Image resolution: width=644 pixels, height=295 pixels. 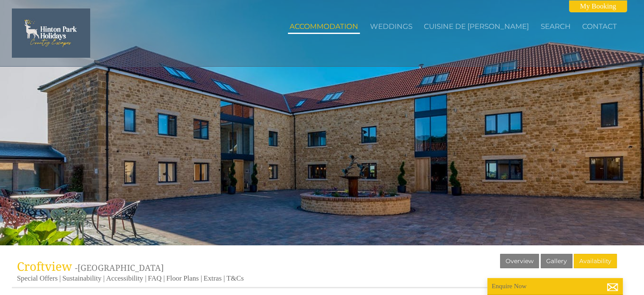 I want to click on a: Accommodation, so click(x=324, y=26).